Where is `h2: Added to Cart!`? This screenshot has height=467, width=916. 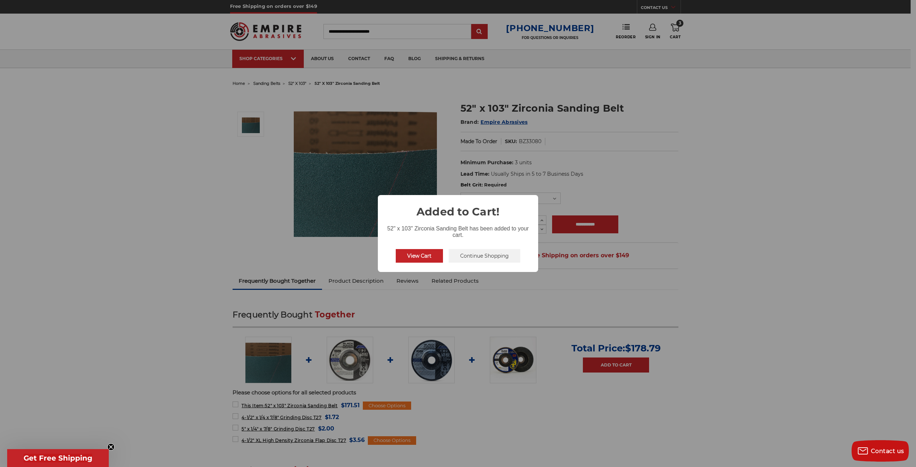 h2: Added to Cart! is located at coordinates (458, 207).